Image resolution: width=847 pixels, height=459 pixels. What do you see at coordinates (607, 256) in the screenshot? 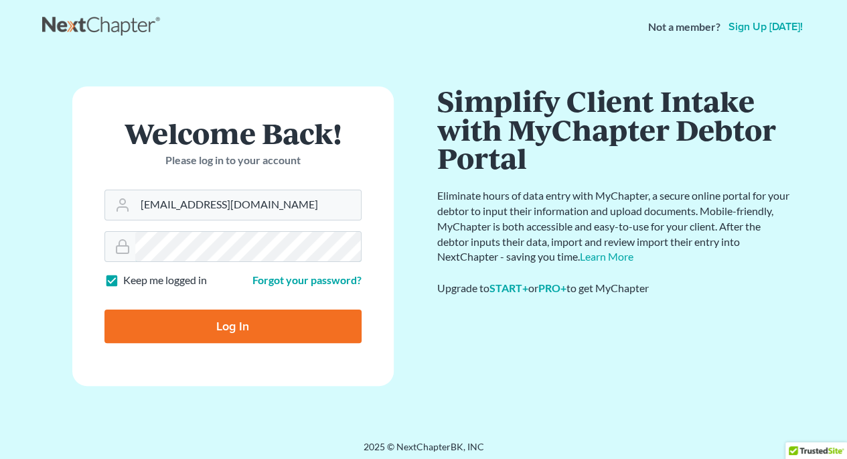
I see `a: Learn More` at bounding box center [607, 256].